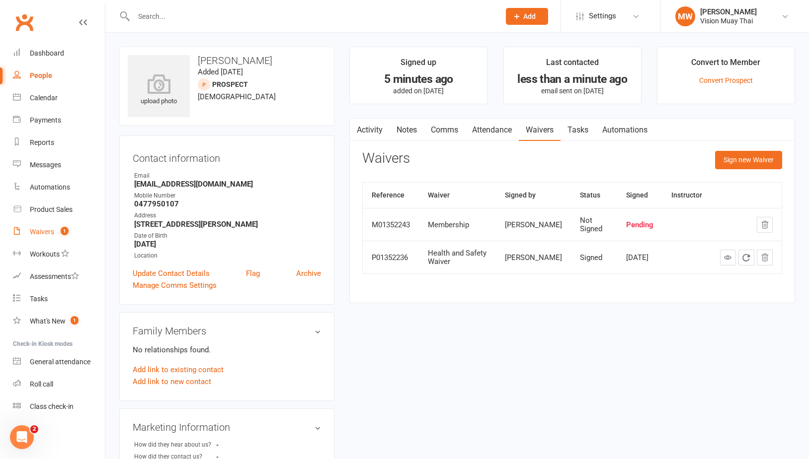  Describe the element at coordinates (226, 156) in the screenshot. I see `h3: Contact information` at that location.